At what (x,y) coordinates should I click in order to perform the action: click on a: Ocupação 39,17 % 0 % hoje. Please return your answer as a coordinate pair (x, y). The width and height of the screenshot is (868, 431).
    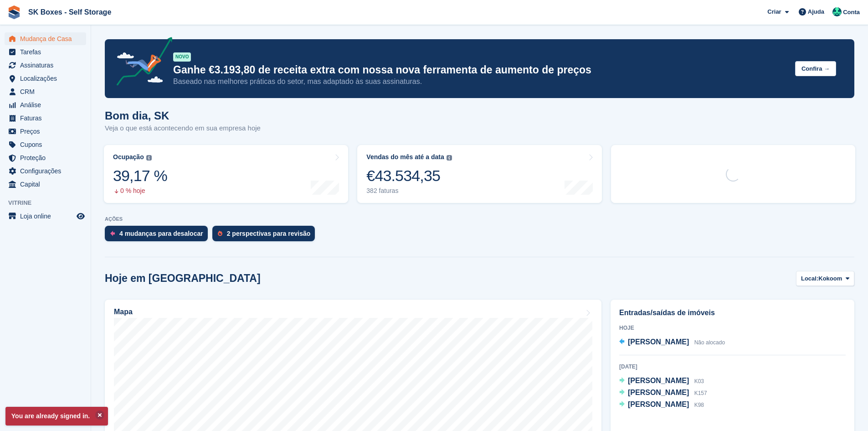
    Looking at the image, I should click on (226, 174).